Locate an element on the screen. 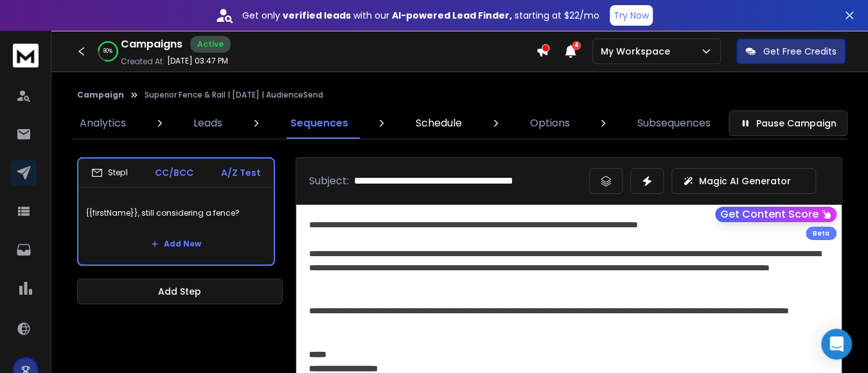 The width and height of the screenshot is (868, 373). p: Try Now is located at coordinates (631, 15).